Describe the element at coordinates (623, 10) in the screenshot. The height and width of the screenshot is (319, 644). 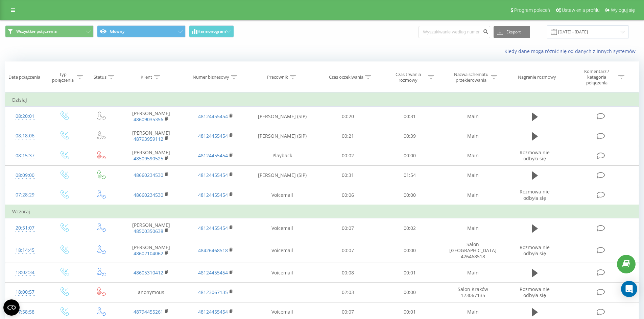
I see `span: Wyloguj się` at that location.